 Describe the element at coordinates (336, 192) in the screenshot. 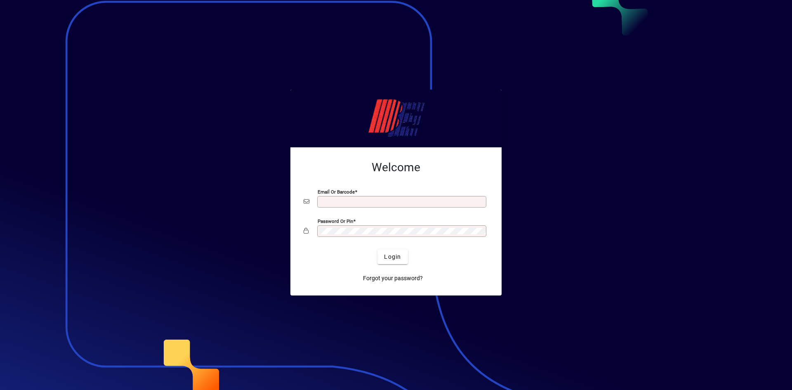

I see `mat-label: Email or Barcode` at that location.